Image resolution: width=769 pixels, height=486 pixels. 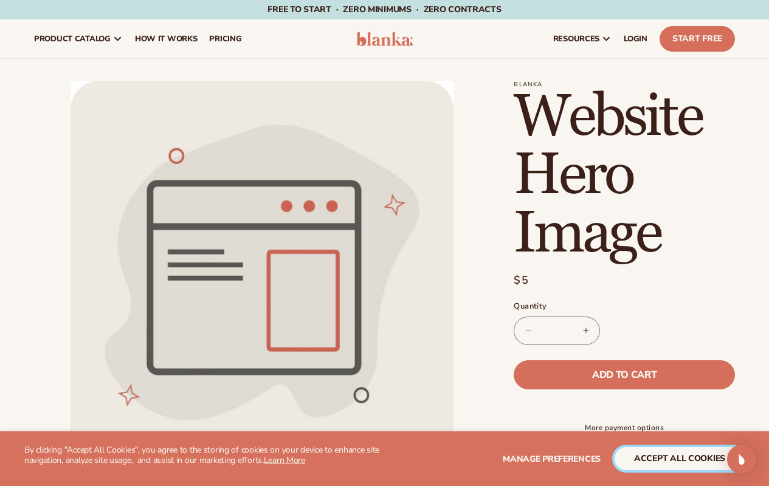 I want to click on a: Start Free, so click(x=697, y=39).